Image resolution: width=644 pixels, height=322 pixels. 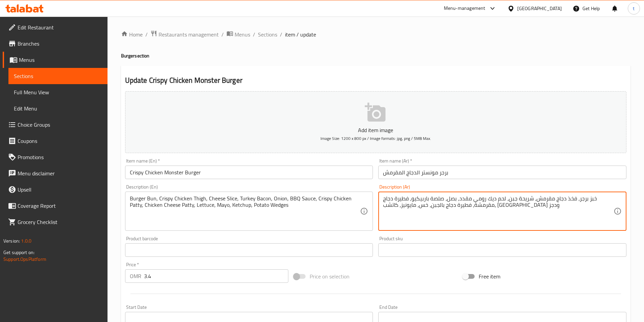 I want to click on span: Upsell, so click(x=60, y=190).